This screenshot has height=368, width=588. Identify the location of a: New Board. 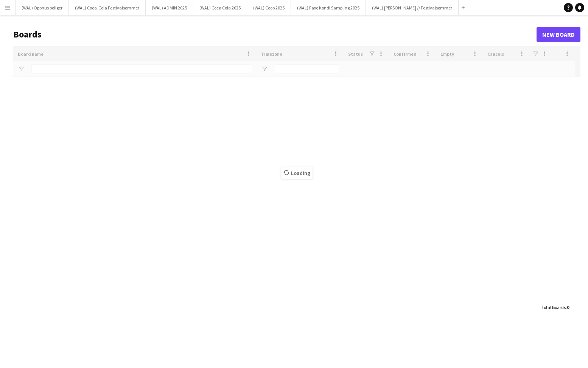
(558, 34).